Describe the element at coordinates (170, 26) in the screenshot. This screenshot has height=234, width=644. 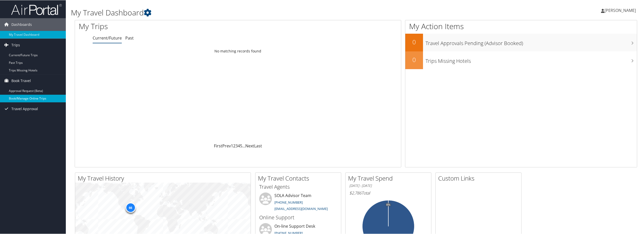
I see `h1: My Trips` at that location.